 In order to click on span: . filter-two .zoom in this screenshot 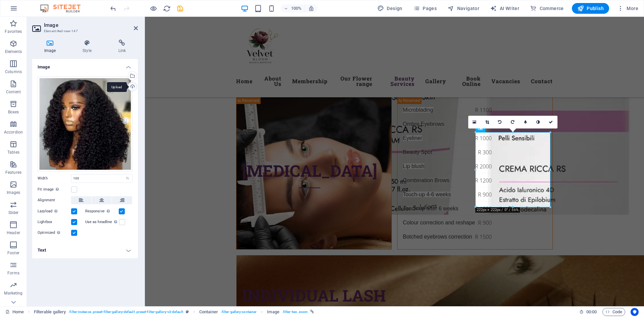, I will do `click(295, 312)`.